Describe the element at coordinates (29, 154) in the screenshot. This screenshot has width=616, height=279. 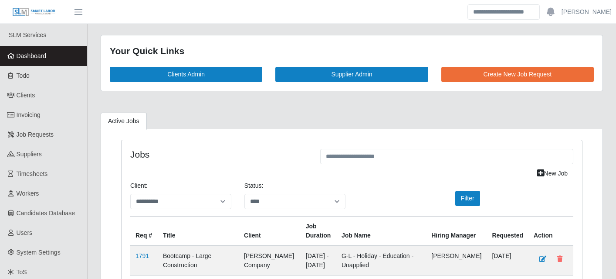
I see `span: Suppliers` at that location.